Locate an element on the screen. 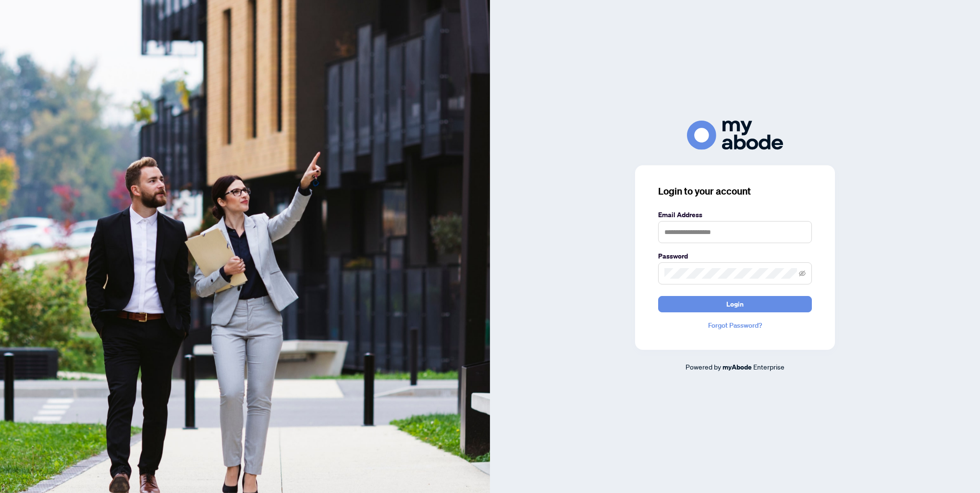  label: Email Address is located at coordinates (735, 215).